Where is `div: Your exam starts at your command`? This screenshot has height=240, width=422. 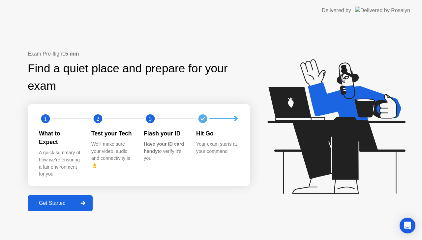 div: Your exam starts at your command is located at coordinates (217, 148).